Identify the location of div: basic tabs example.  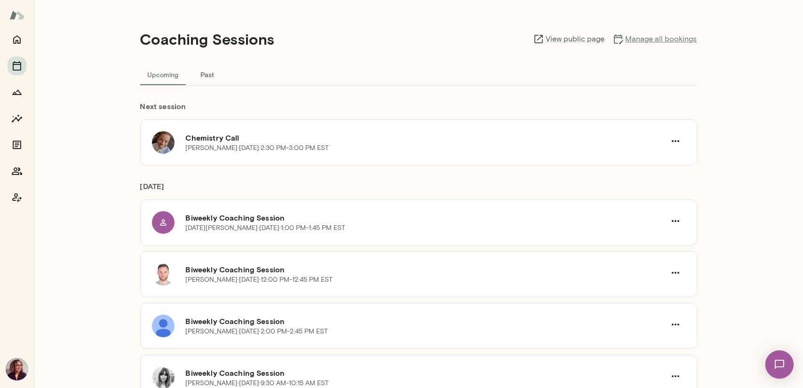
(418, 74).